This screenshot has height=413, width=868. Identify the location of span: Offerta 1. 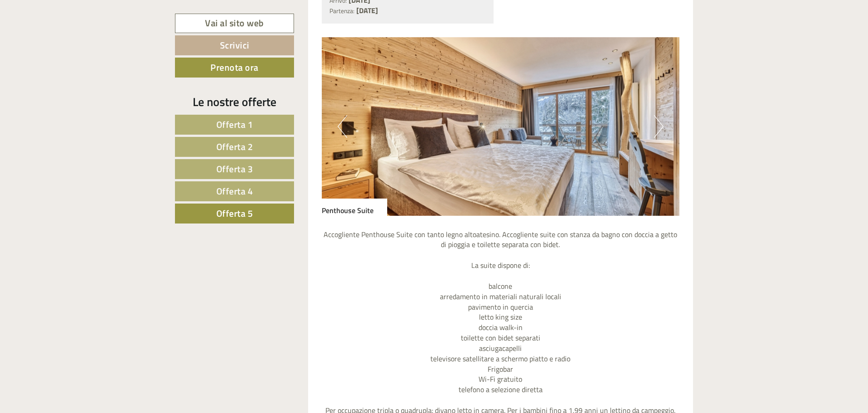
(234, 124).